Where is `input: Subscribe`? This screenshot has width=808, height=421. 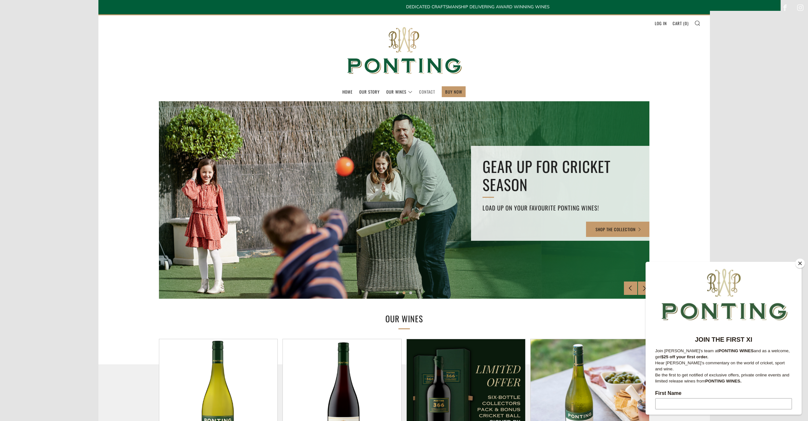
input: Subscribe is located at coordinates (78, 215).